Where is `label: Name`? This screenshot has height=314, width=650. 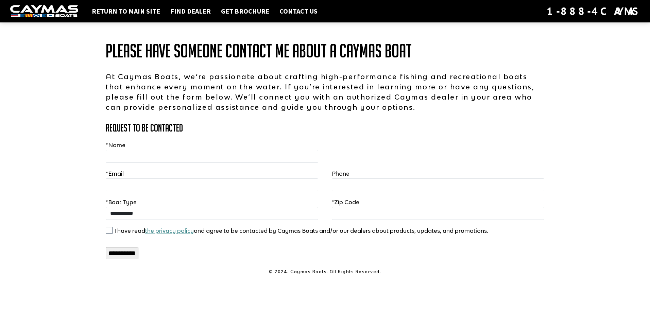
label: Name is located at coordinates (116, 145).